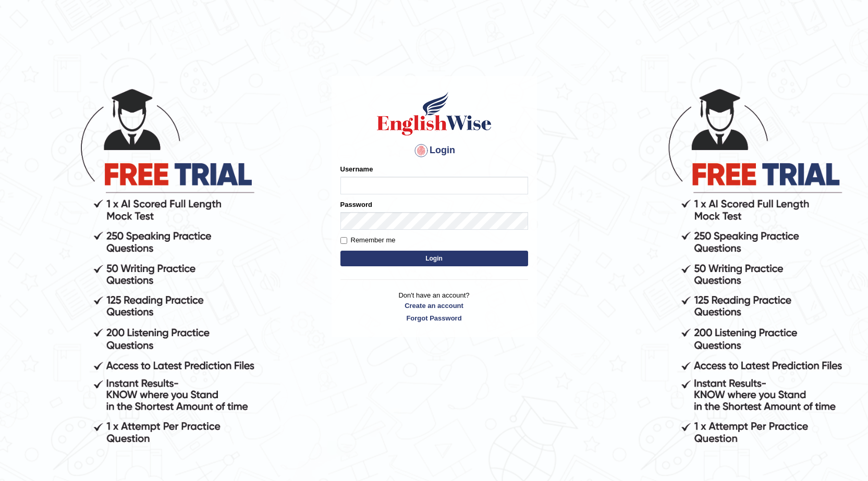  I want to click on label: Username, so click(357, 169).